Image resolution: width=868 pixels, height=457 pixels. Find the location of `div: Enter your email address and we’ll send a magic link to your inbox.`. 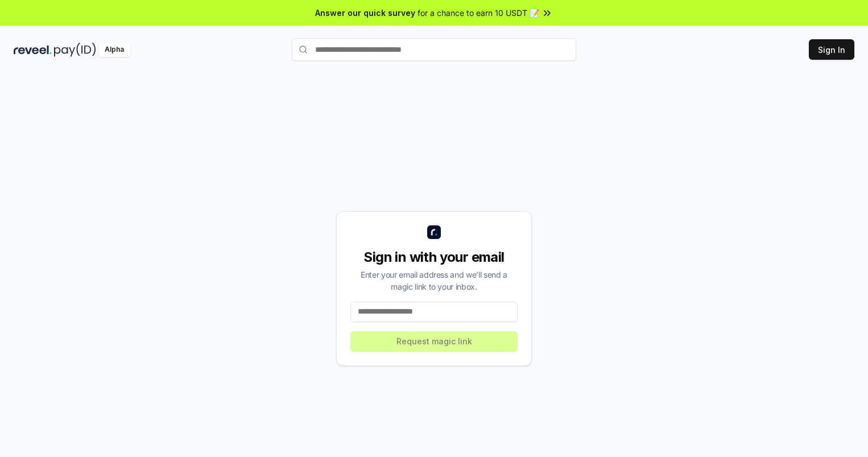

div: Enter your email address and we’ll send a magic link to your inbox. is located at coordinates (434, 280).